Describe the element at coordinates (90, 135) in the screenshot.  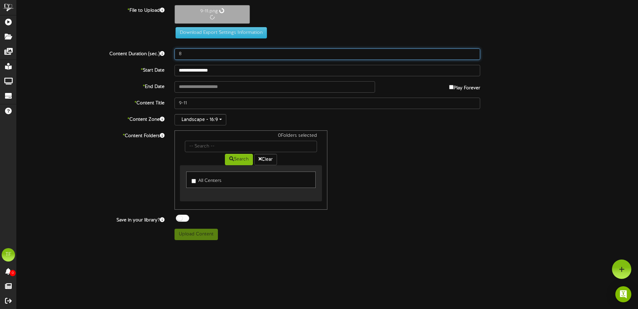
I see `label: Content Folders` at that location.